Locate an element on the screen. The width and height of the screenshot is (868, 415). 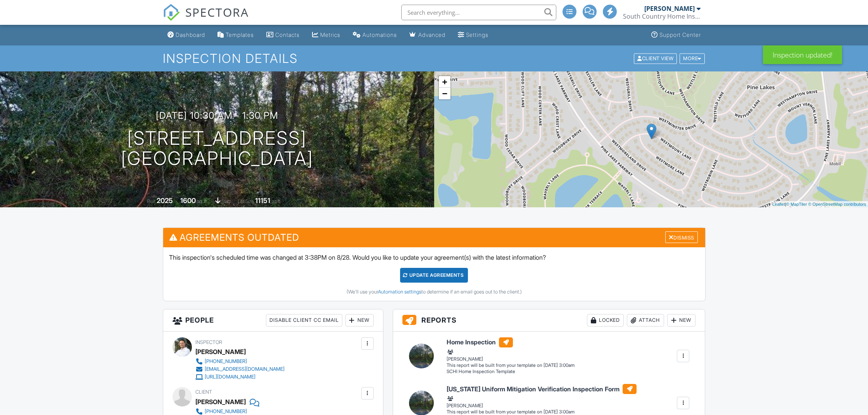
a: © MapTiler is located at coordinates (797, 204).